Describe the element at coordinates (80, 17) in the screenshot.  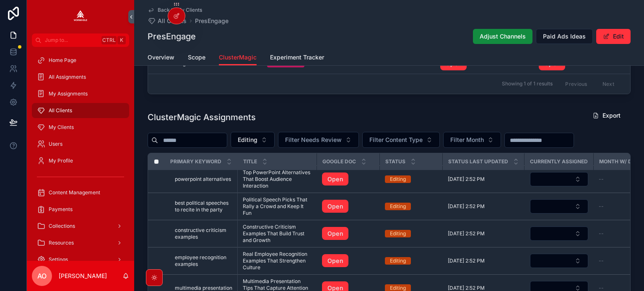
I see `img: App logo` at that location.